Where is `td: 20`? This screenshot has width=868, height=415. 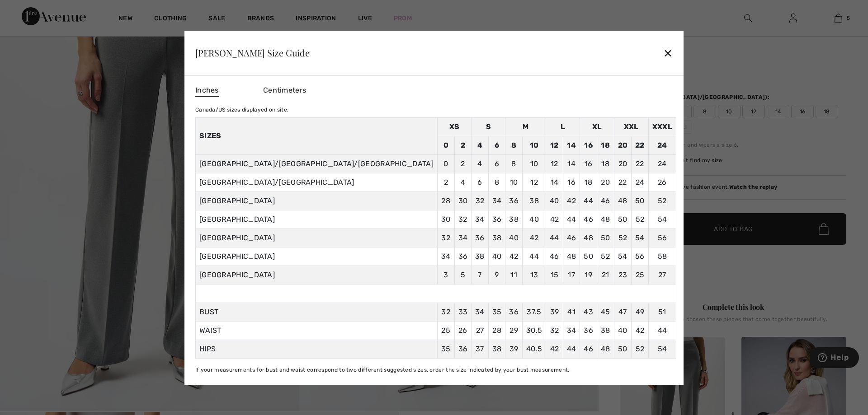 td: 20 is located at coordinates (606, 182).